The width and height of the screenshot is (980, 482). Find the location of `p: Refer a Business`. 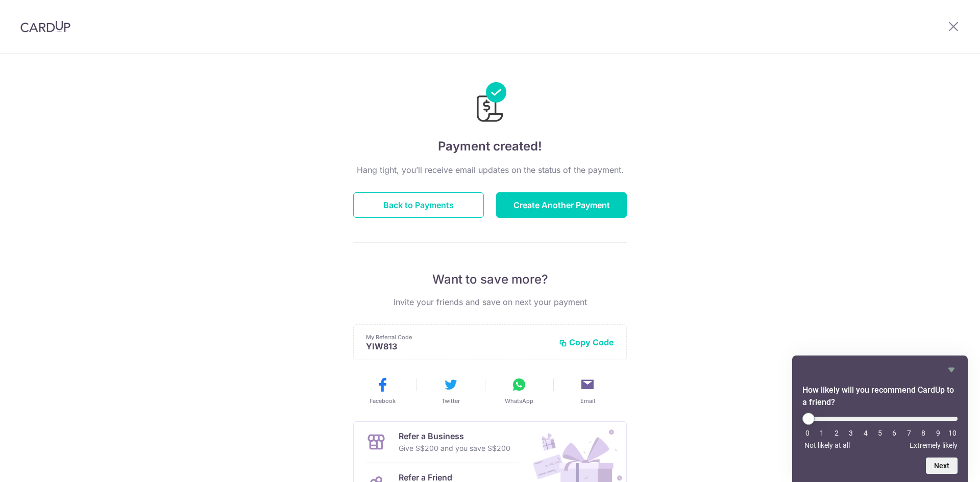

p: Refer a Business is located at coordinates (454, 436).